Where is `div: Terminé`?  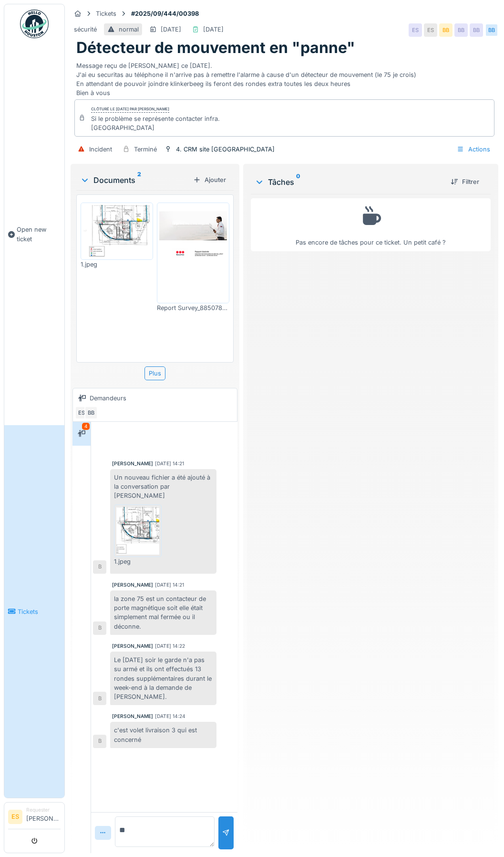
div: Terminé is located at coordinates (146, 149).